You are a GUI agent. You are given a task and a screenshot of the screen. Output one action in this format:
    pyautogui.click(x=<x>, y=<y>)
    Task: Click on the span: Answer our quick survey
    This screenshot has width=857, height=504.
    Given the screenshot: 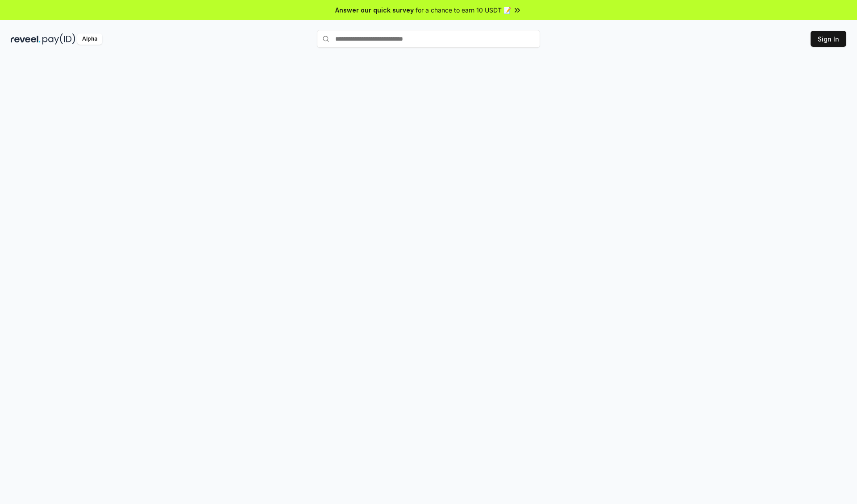 What is the action you would take?
    pyautogui.click(x=375, y=10)
    